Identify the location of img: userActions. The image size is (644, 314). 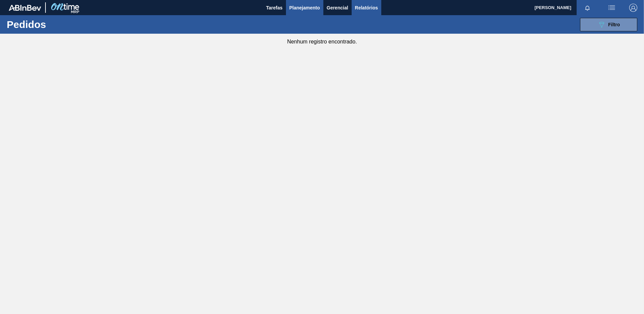
(612, 8).